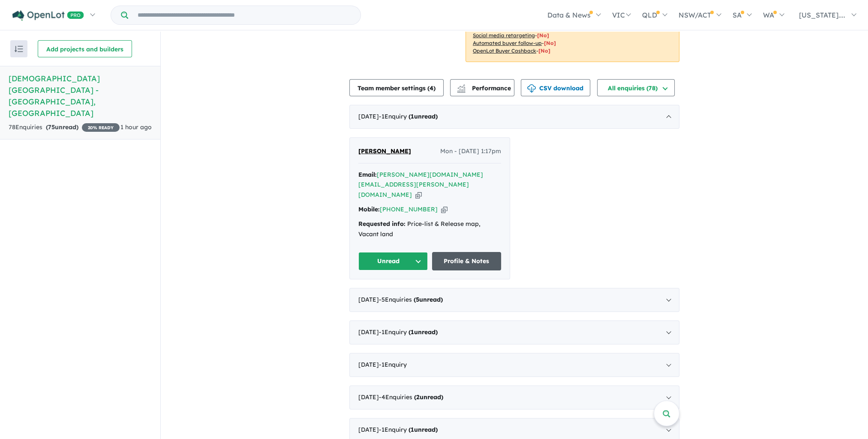  Describe the element at coordinates (48, 15) in the screenshot. I see `img: Openlot PRO Logo White` at that location.